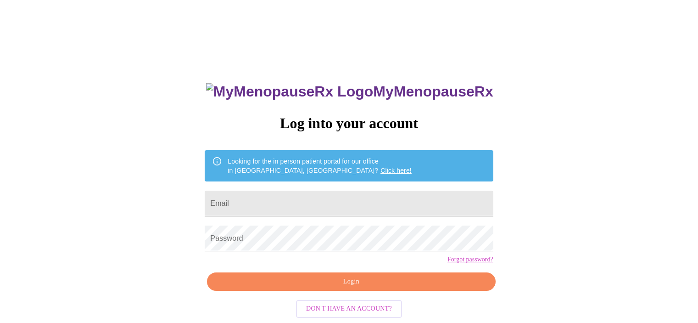  What do you see at coordinates (351, 281) in the screenshot?
I see `button: Login` at bounding box center [351, 281].